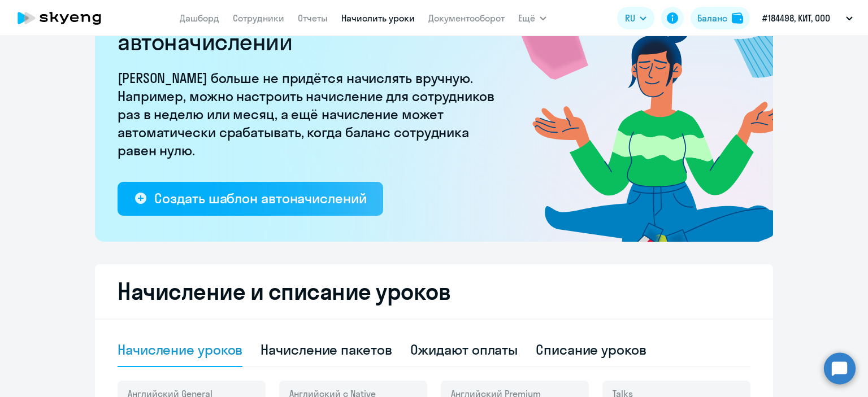 The height and width of the screenshot is (397, 868). What do you see at coordinates (326, 350) in the screenshot?
I see `div: Начисление пакетов` at bounding box center [326, 350].